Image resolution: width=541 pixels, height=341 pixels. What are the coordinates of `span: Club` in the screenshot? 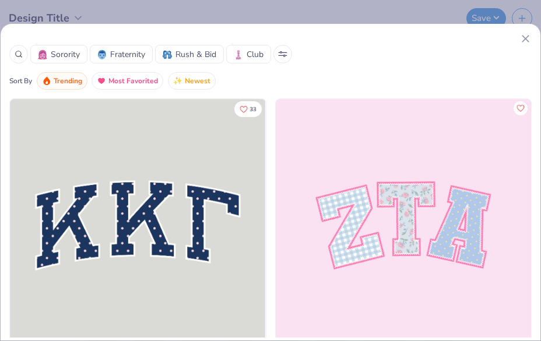 It's located at (255, 54).